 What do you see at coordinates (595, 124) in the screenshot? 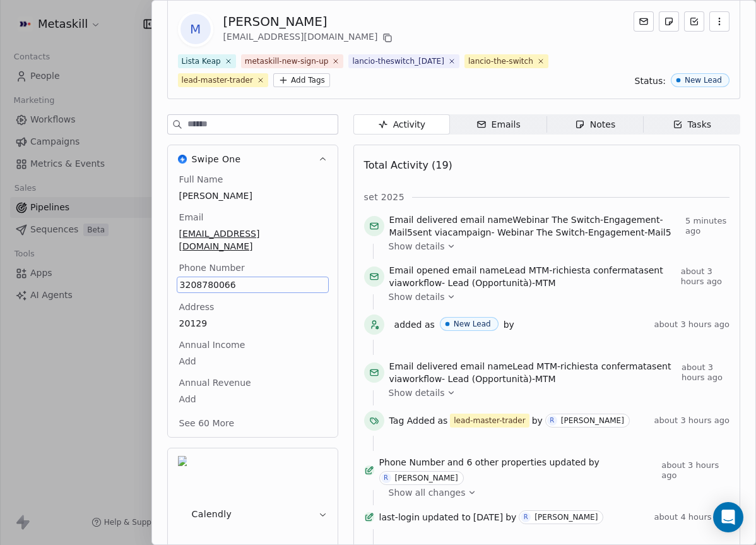
I see `div: Notes` at bounding box center [595, 124].